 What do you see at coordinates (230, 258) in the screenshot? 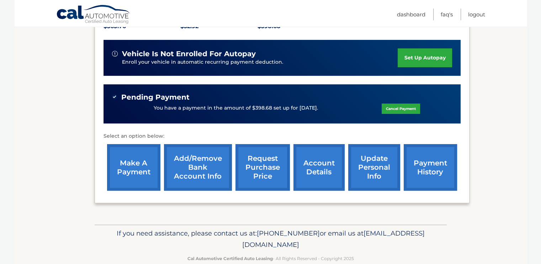
I see `strong: Cal Automotive Certified Auto Leasing` at bounding box center [230, 258].